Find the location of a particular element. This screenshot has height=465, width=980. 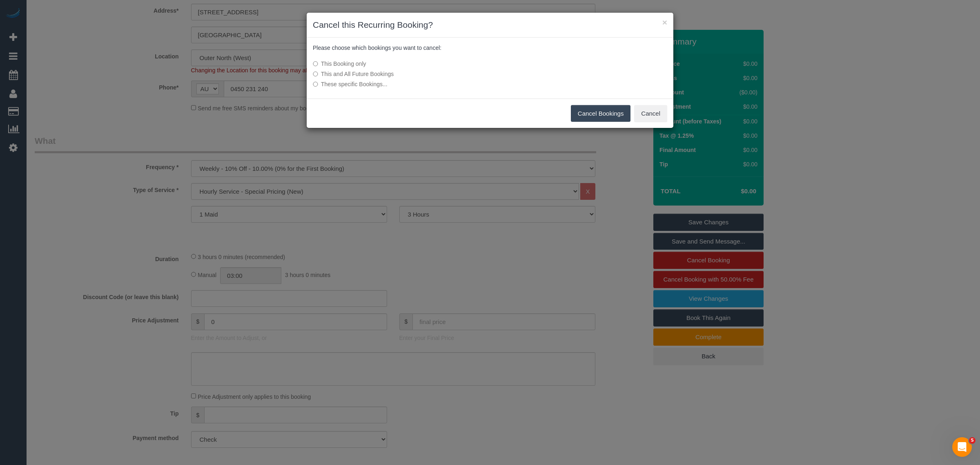

input: This Booking only is located at coordinates (315, 64).